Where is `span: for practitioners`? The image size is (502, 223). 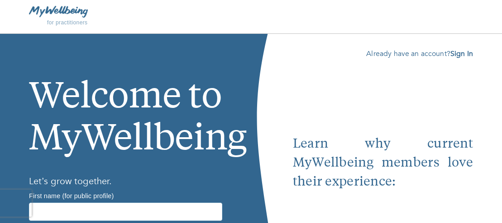 span: for practitioners is located at coordinates (67, 23).